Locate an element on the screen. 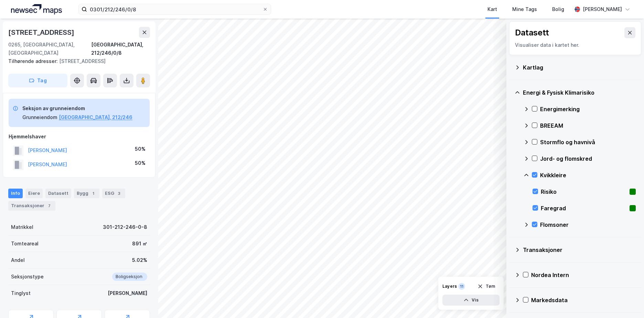 The height and width of the screenshot is (318, 644). div: Bolig is located at coordinates (558, 9).